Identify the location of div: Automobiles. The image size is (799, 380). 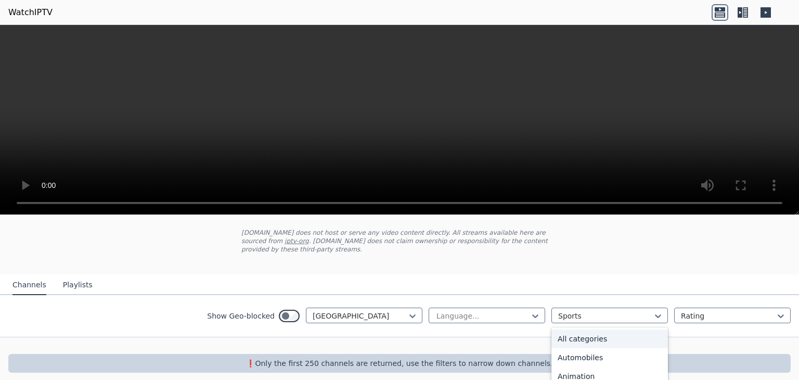
(610, 357).